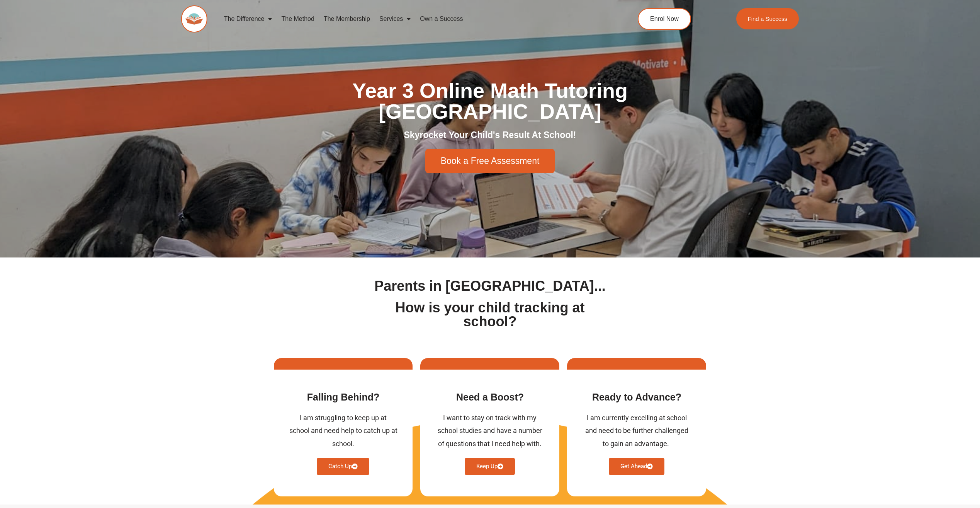 The height and width of the screenshot is (508, 980). Describe the element at coordinates (664, 19) in the screenshot. I see `span: Enrol Now` at that location.